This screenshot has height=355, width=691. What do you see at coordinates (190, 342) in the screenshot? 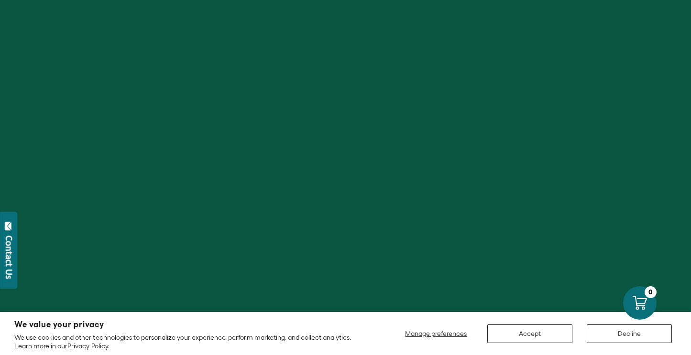
I see `p: We use cookies and other technologies to personalize your experience, perform marketing, and coll...` at bounding box center [190, 342].